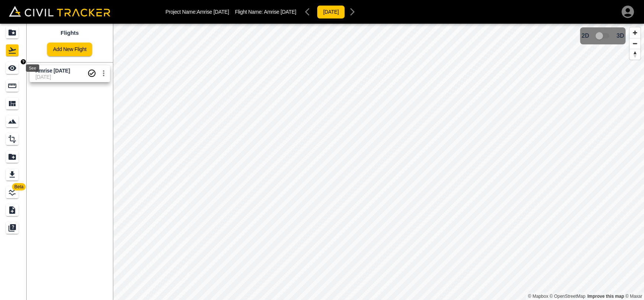 The width and height of the screenshot is (644, 300). Describe the element at coordinates (620, 36) in the screenshot. I see `span: 3D` at that location.